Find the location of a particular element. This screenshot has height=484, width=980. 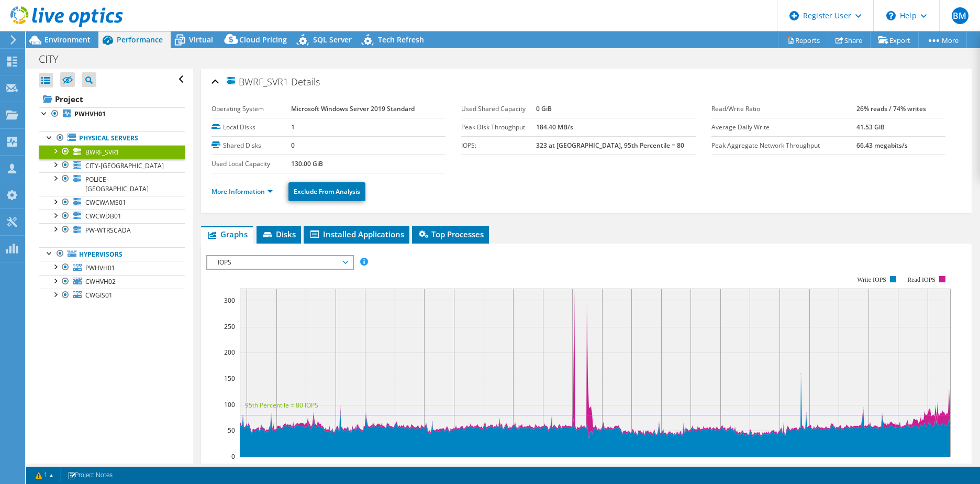

text: 95th Percentile = 80 IOPS is located at coordinates (281, 404).